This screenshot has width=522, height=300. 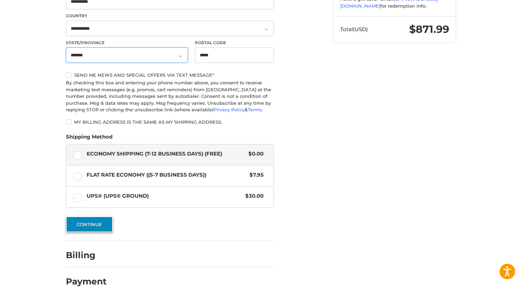 What do you see at coordinates (164, 196) in the screenshot?
I see `span: UPS® (UPS® Ground)` at bounding box center [164, 196].